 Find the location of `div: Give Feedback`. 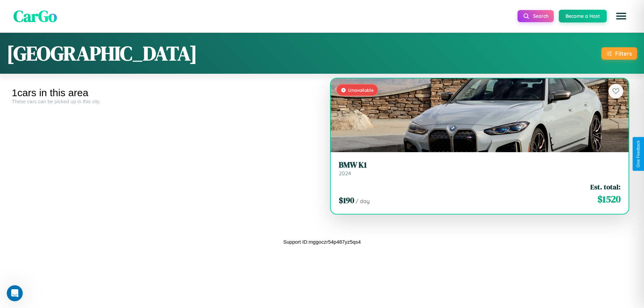

div: Give Feedback is located at coordinates (638, 154).